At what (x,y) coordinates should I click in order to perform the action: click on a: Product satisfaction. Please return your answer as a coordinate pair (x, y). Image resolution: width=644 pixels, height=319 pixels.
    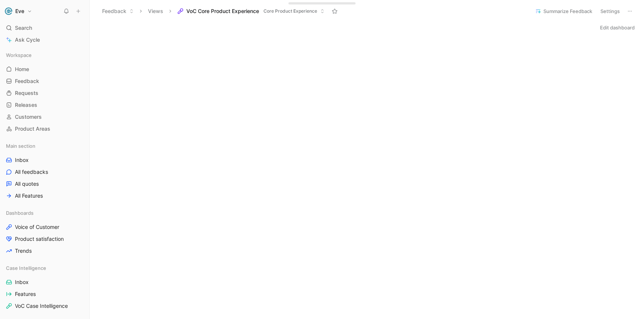
    Looking at the image, I should click on (45, 240).